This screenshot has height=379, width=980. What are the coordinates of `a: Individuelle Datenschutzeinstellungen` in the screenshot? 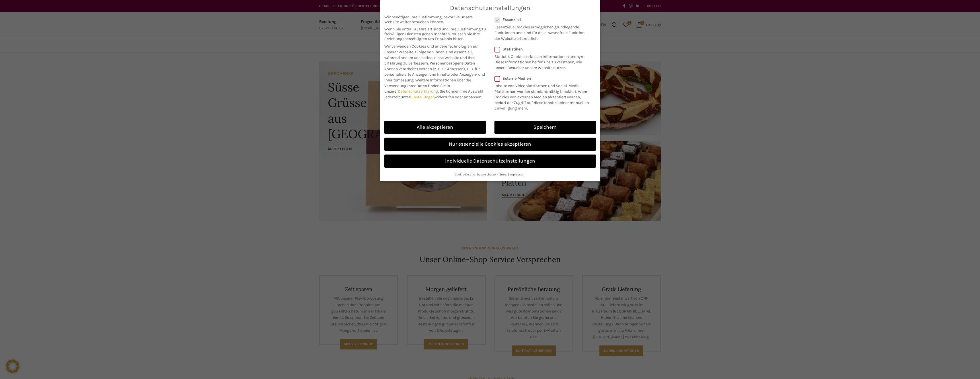 It's located at (490, 161).